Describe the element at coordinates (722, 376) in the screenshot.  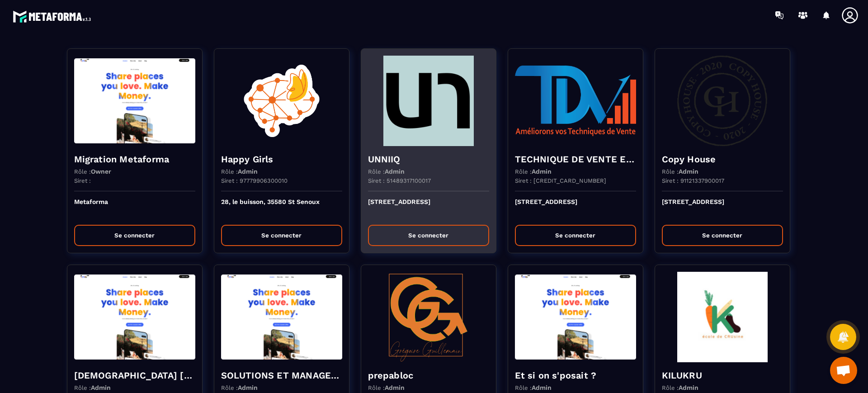
I see `h4: KILUKRU` at that location.